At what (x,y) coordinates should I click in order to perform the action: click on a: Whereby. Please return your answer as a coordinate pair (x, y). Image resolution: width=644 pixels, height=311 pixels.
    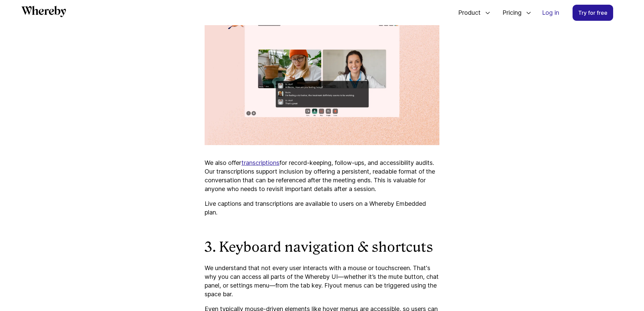
    Looking at the image, I should click on (44, 12).